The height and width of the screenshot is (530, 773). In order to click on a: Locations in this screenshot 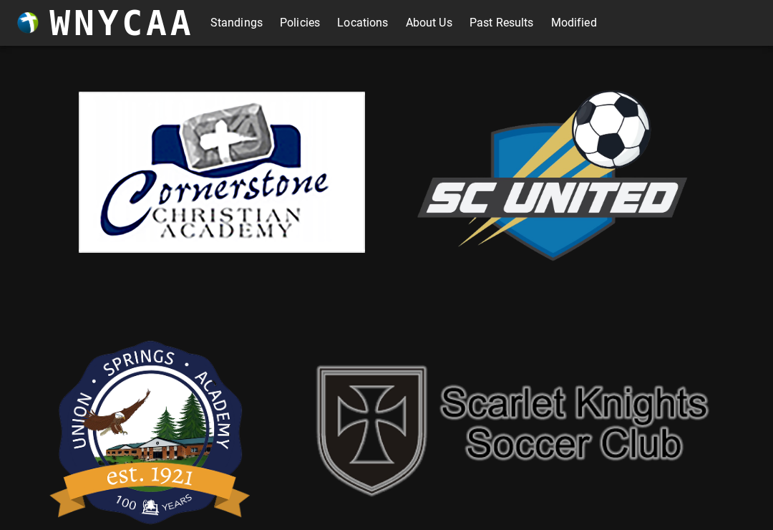, I will do `click(362, 23)`.